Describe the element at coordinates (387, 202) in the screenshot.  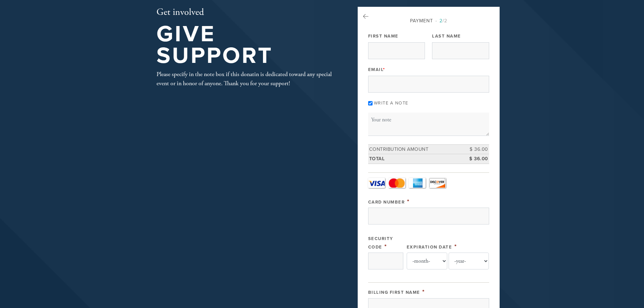
I see `label: Card Number` at that location.